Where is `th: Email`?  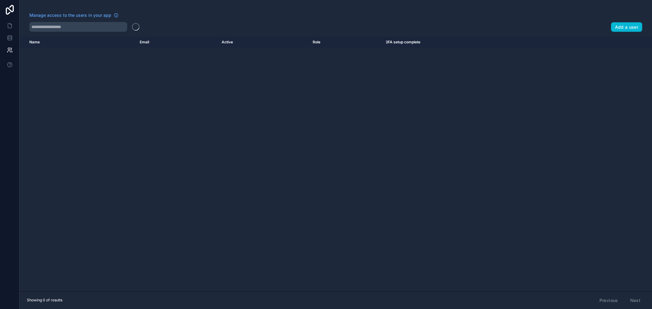
th: Email is located at coordinates (177, 42).